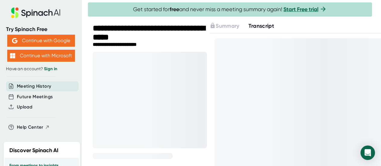  Describe the element at coordinates (227, 26) in the screenshot. I see `span: Summary` at that location.